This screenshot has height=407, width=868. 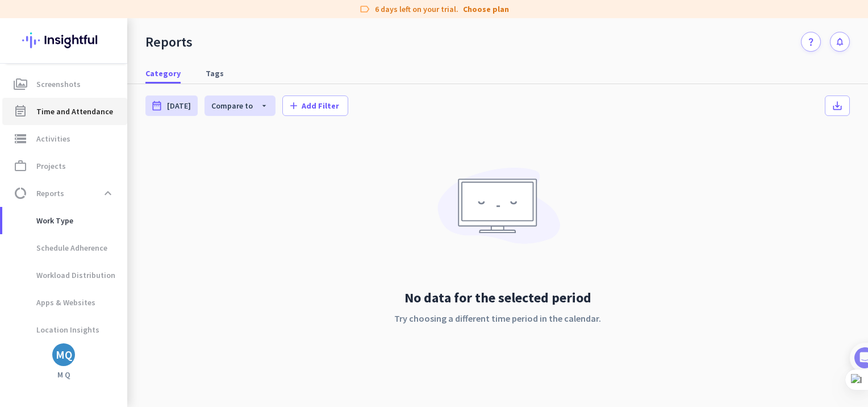 What do you see at coordinates (838, 106) in the screenshot?
I see `i: save_alt` at bounding box center [838, 106].